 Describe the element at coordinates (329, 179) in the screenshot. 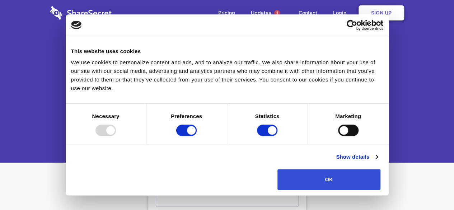

I see `button: OK` at that location.